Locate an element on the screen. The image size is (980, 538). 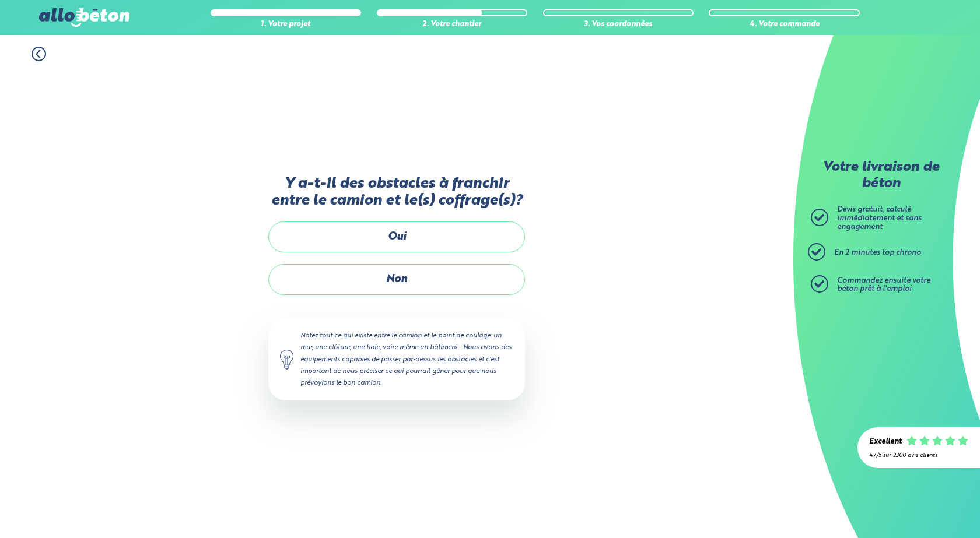
div: 4. Votre commande is located at coordinates (784, 25).